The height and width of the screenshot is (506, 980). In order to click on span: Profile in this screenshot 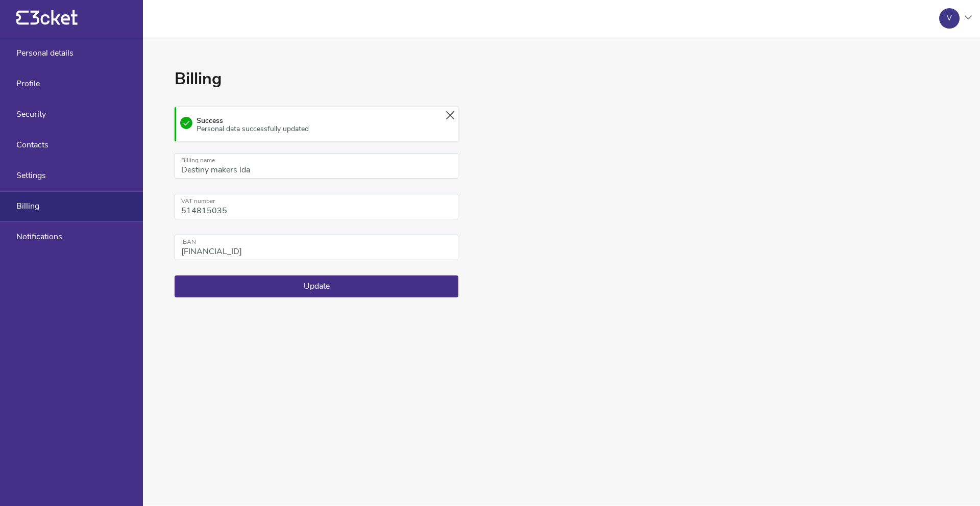, I will do `click(28, 84)`.